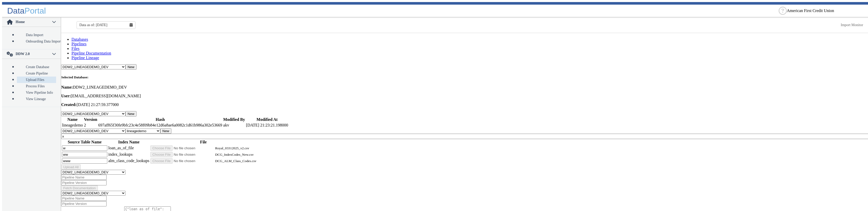 Image resolution: width=868 pixels, height=211 pixels. Describe the element at coordinates (129, 161) in the screenshot. I see `td: alm_class_code_lookups` at that location.